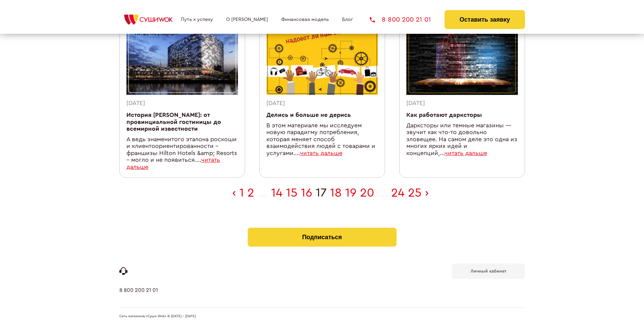 This screenshot has width=644, height=325. What do you see at coordinates (351, 193) in the screenshot?
I see `a: 19` at bounding box center [351, 193].